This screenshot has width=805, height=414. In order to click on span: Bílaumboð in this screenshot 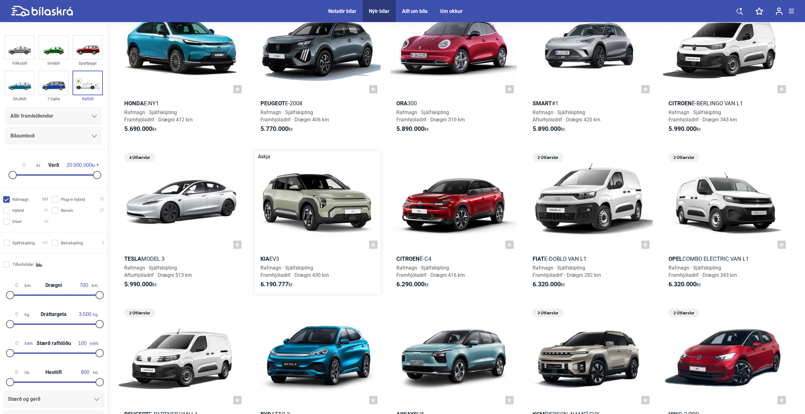, I will do `click(22, 136)`.